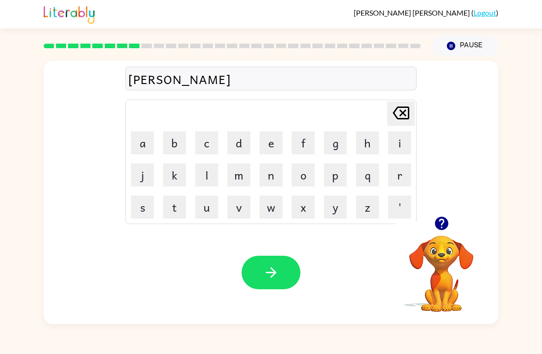 Image resolution: width=542 pixels, height=354 pixels. What do you see at coordinates (175, 143) in the screenshot?
I see `button: b` at bounding box center [175, 143].